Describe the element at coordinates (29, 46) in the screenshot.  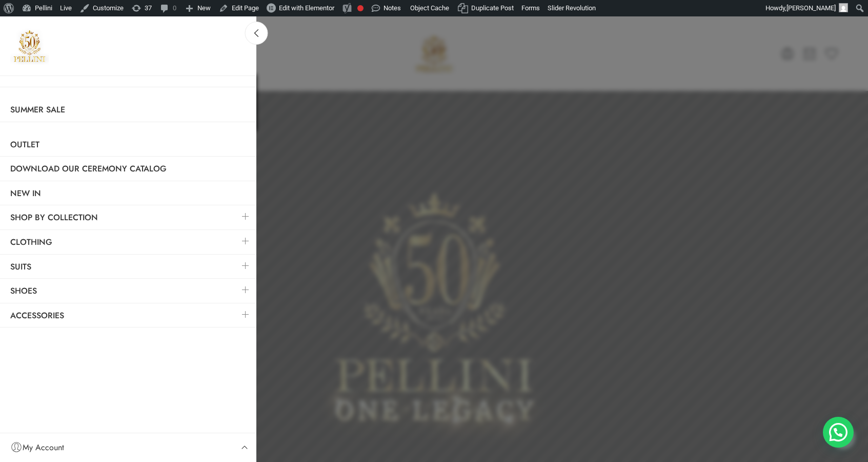
I see `a: Pellini -` at that location.